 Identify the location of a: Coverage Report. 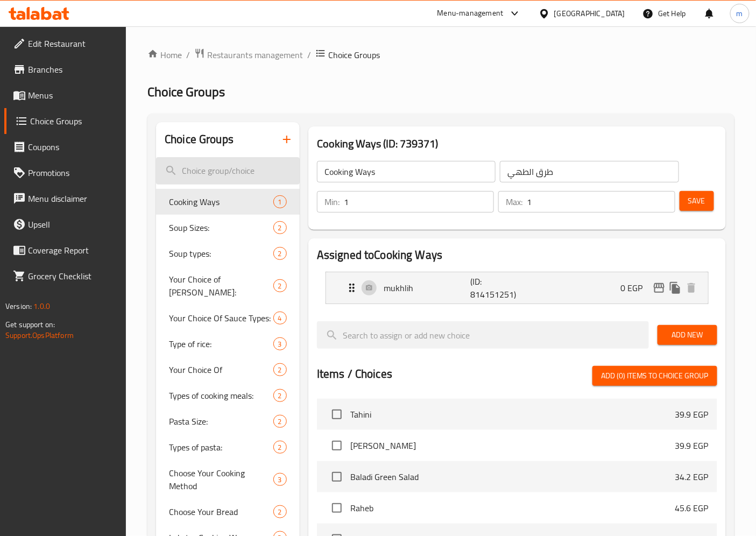
(65, 251).